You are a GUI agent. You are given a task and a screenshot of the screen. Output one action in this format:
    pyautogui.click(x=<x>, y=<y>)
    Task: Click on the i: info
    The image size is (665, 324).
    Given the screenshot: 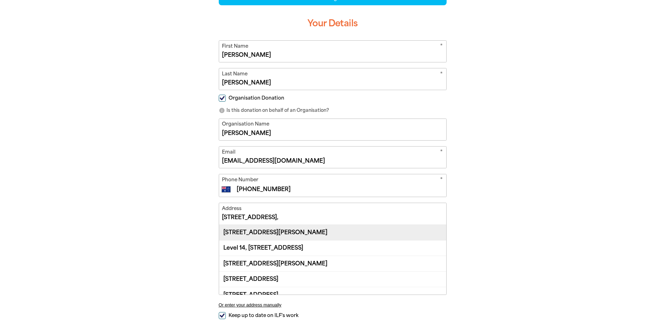 What is the action you would take?
    pyautogui.click(x=222, y=110)
    